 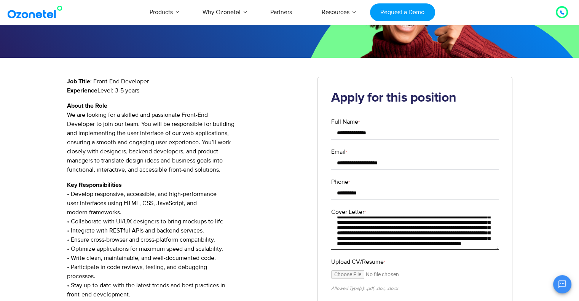 What do you see at coordinates (82, 91) in the screenshot?
I see `strong: Experience` at bounding box center [82, 91].